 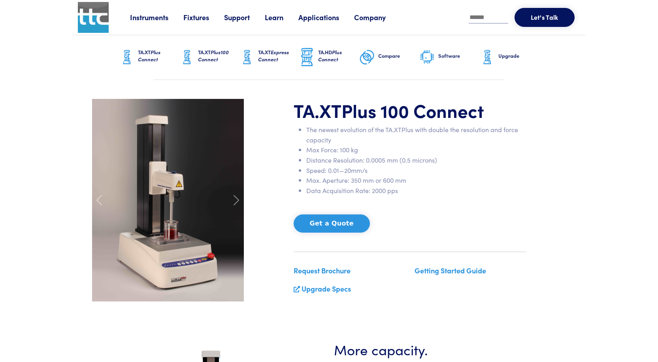 I want to click on a: Upgrade, so click(x=510, y=57).